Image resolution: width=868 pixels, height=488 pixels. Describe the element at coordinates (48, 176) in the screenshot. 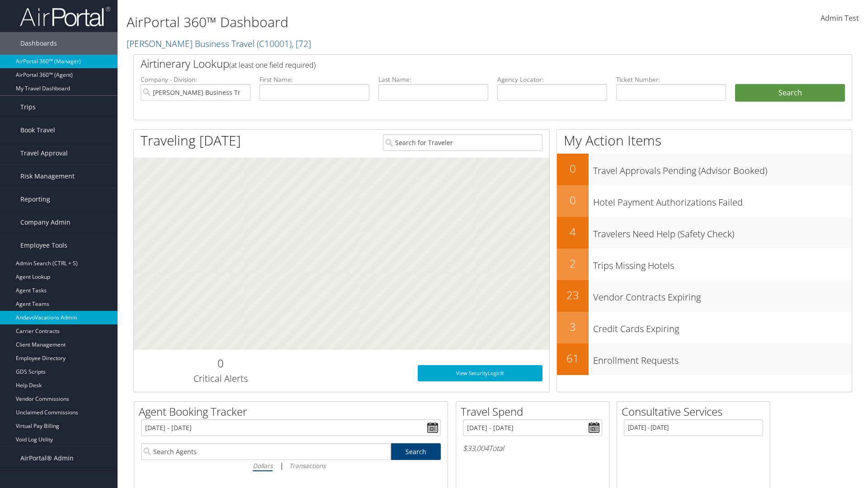

I see `span: Risk Management` at that location.